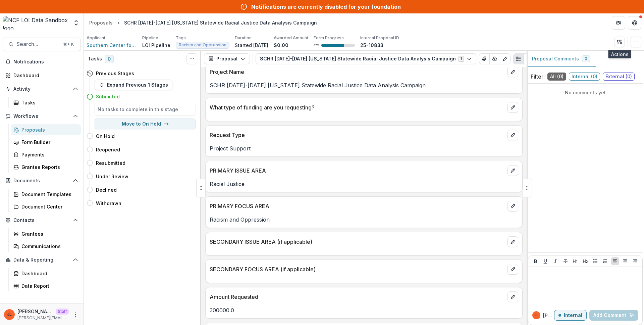 The width and height of the screenshot is (644, 325). What do you see at coordinates (281, 45) in the screenshot?
I see `p: $0.00` at bounding box center [281, 45].